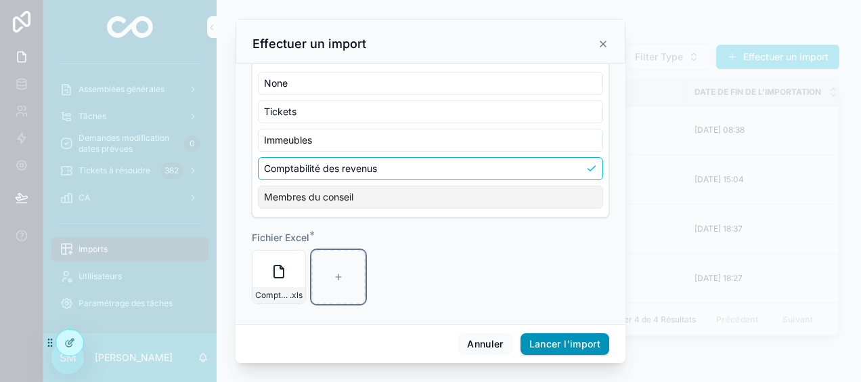 The width and height of the screenshot is (861, 382). I want to click on button: Annuler, so click(484, 344).